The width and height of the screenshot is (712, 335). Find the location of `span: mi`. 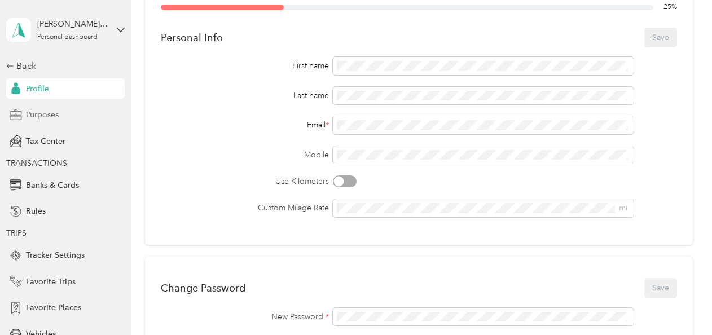

span: mi is located at coordinates (623, 208).